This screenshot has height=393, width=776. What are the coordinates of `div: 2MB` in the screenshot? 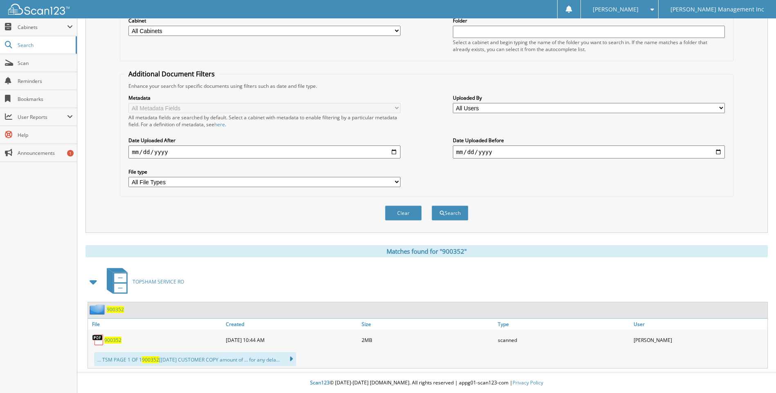 It's located at (427, 340).